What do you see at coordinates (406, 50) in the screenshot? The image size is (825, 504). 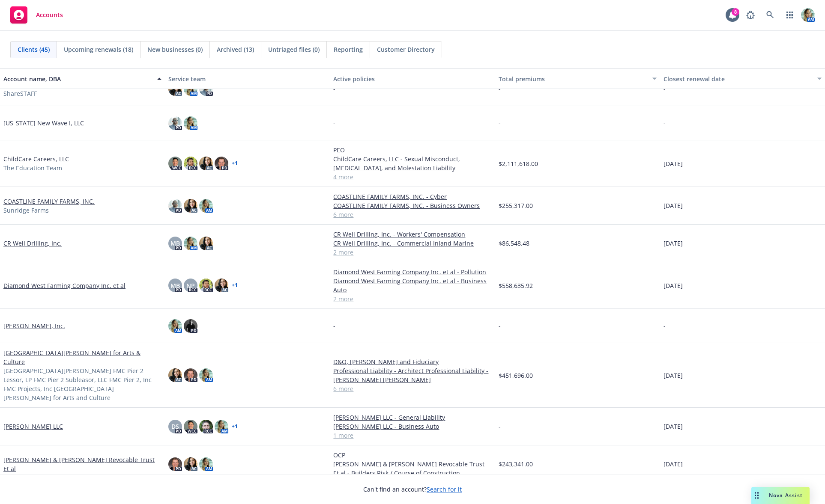 I see `span: Customer Directory` at bounding box center [406, 50].